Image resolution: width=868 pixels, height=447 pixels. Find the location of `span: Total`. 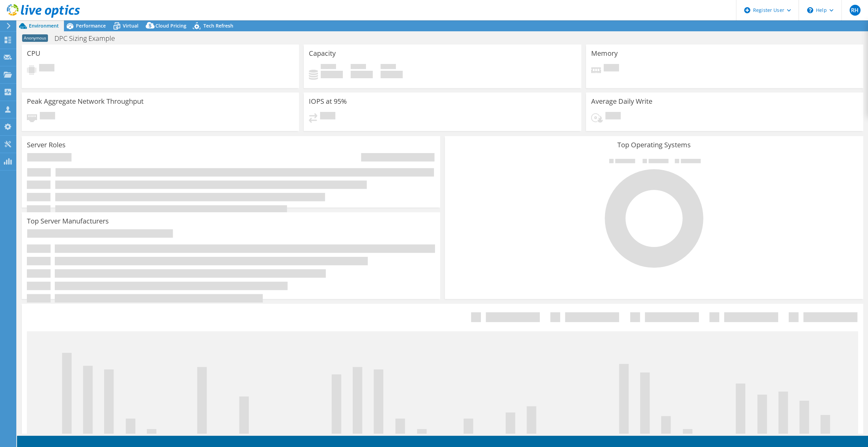

span: Total is located at coordinates (388, 67).